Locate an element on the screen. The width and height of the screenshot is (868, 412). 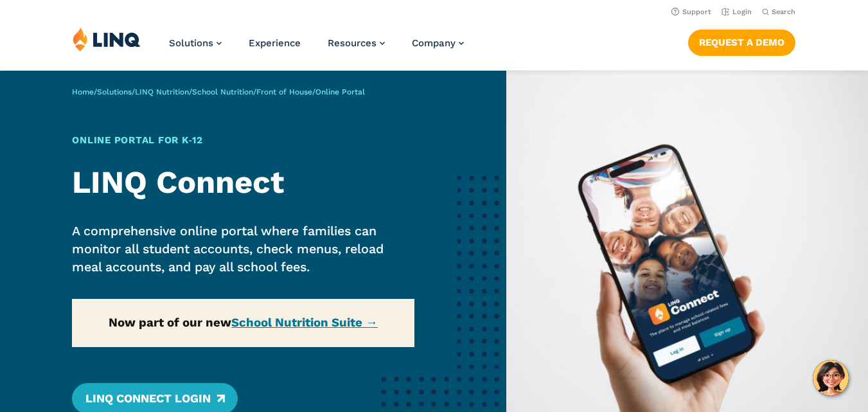
span: Online Portal is located at coordinates (340, 92).